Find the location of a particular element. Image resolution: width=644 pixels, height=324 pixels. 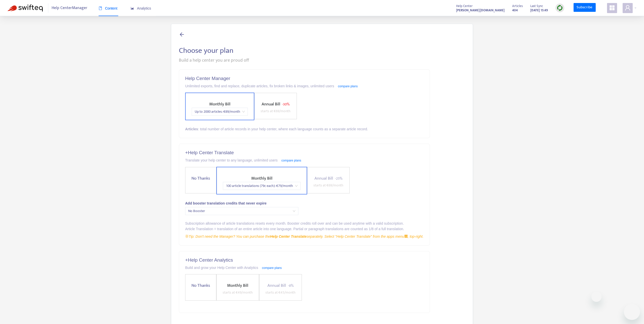

div: Tip: Don't need the Manager? You can purchase the separately. Select "Help Center Translate" from... is located at coordinates (304, 236).